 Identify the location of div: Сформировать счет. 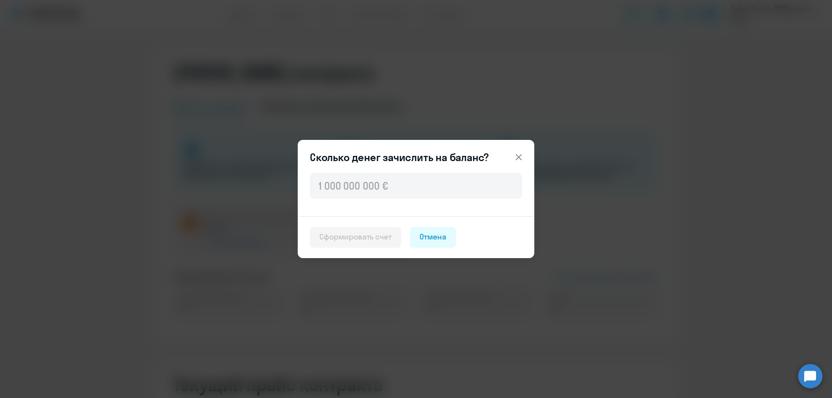
(355, 237).